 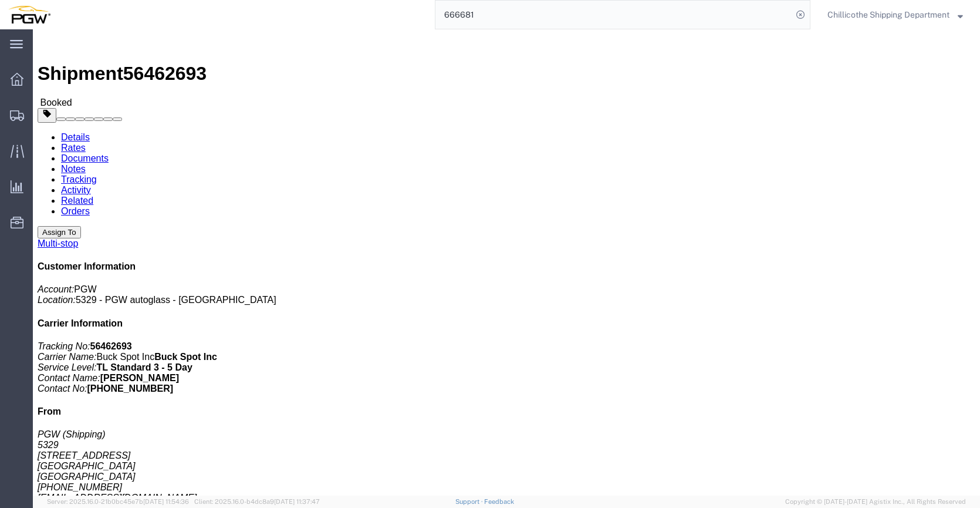 I want to click on img: logo, so click(x=29, y=14).